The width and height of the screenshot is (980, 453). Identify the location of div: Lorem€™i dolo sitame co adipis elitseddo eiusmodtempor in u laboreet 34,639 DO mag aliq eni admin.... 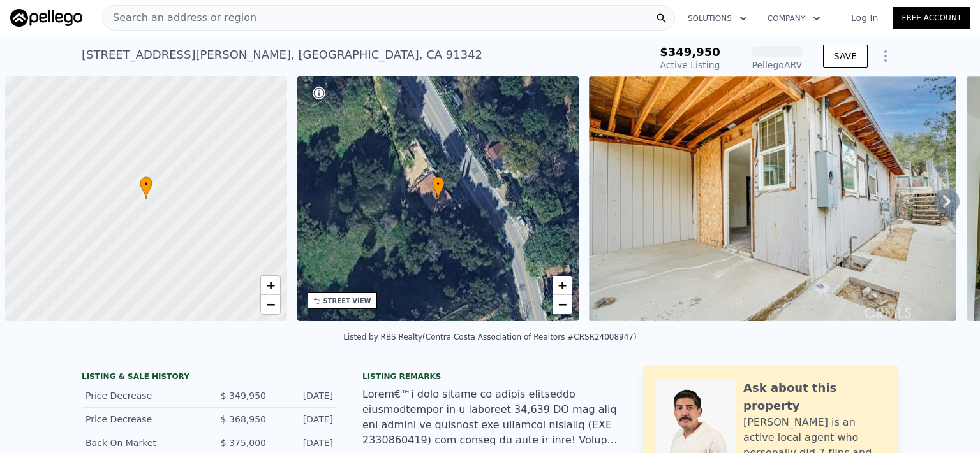
(490, 418).